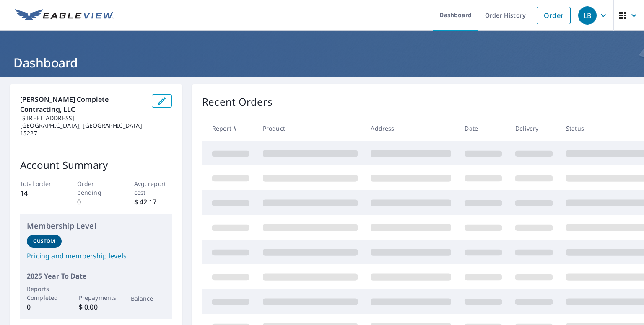 This screenshot has height=325, width=644. Describe the element at coordinates (411, 128) in the screenshot. I see `th: Address` at that location.